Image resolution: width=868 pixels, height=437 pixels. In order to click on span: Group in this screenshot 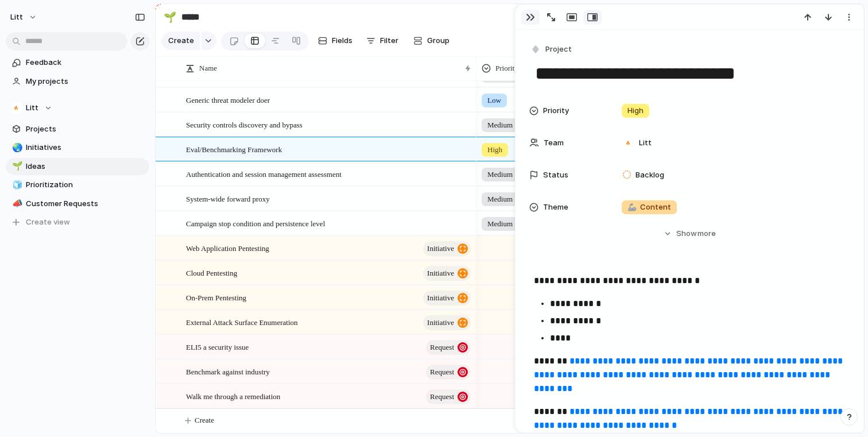, I will do `click(438, 41)`.